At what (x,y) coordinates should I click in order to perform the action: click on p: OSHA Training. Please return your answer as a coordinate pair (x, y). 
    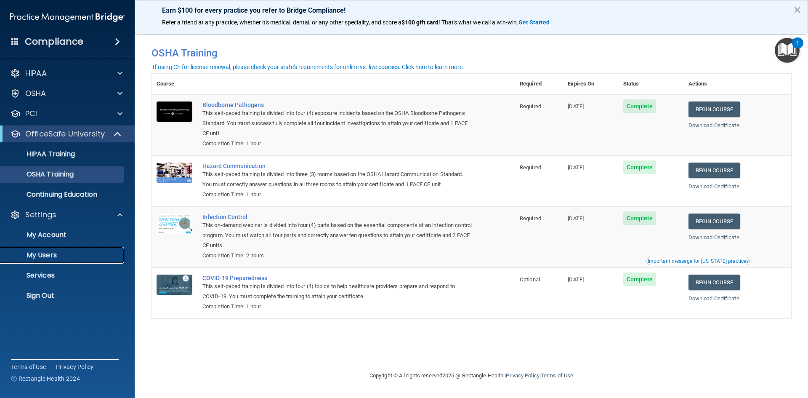
    Looking at the image, I should click on (40, 174).